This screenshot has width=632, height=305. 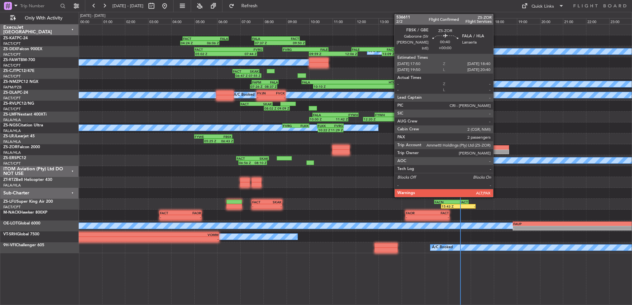 I want to click on div: 07:26 Z, so click(x=257, y=87).